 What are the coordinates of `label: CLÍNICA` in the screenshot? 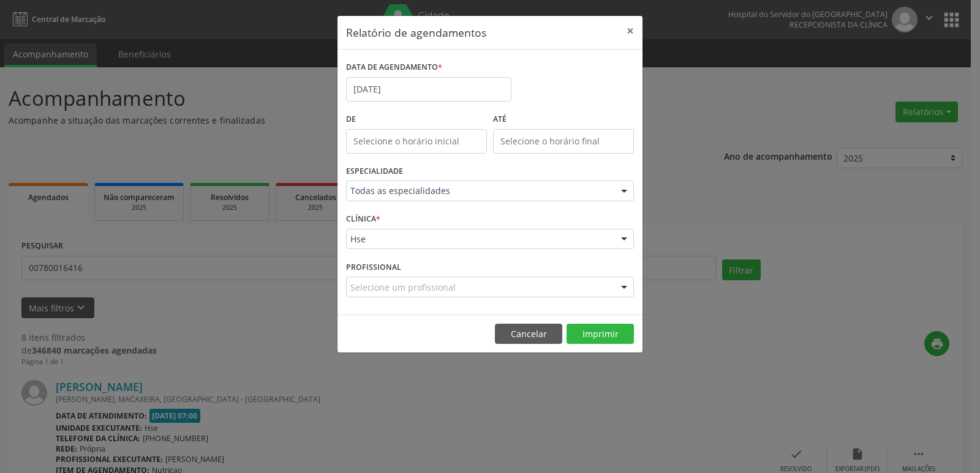 It's located at (363, 219).